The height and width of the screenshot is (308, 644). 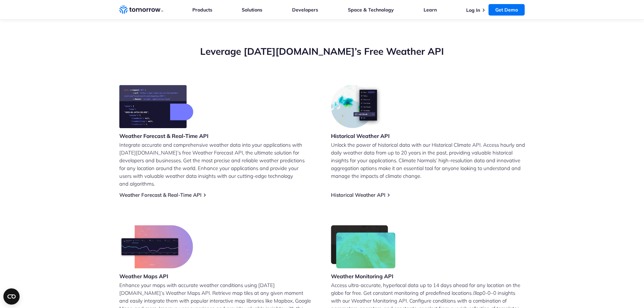 What do you see at coordinates (371, 9) in the screenshot?
I see `a: Space & Technology` at bounding box center [371, 9].